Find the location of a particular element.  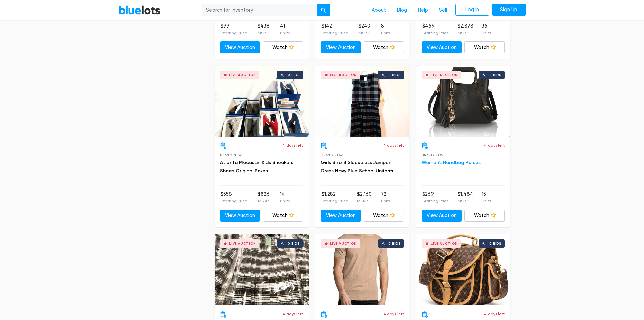

a: Sell is located at coordinates (443, 10).